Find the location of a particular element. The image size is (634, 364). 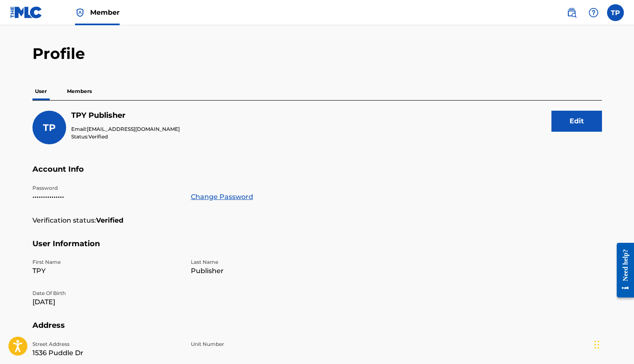

div: Help is located at coordinates (594, 13).